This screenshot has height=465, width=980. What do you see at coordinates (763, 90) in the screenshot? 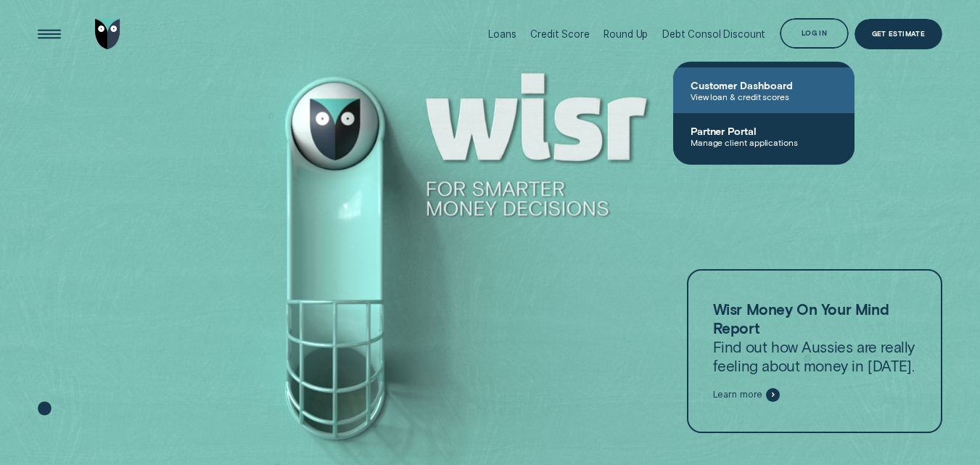
I see `a: Customer DashboardView loan & credit scores` at bounding box center [763, 90].